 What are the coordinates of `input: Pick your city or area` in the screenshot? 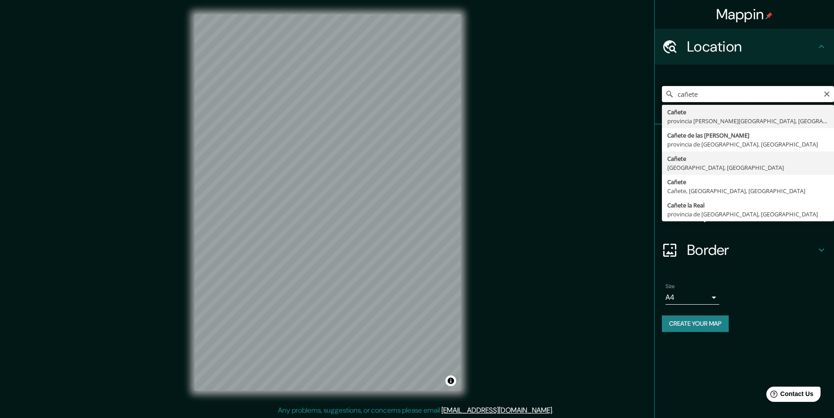 It's located at (748, 94).